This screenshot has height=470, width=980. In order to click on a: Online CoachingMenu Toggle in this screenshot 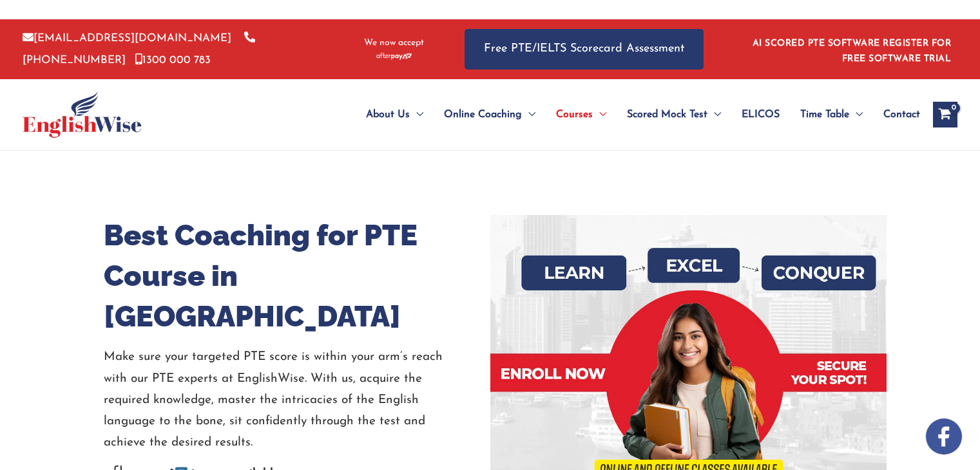, I will do `click(490, 115)`.